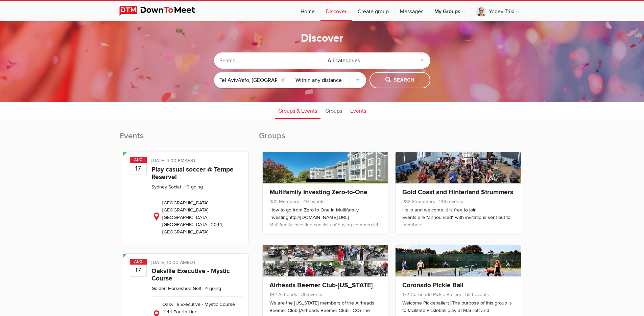 This screenshot has height=316, width=644. Describe the element at coordinates (312, 201) in the screenshot. I see `span: 40 events` at that location.